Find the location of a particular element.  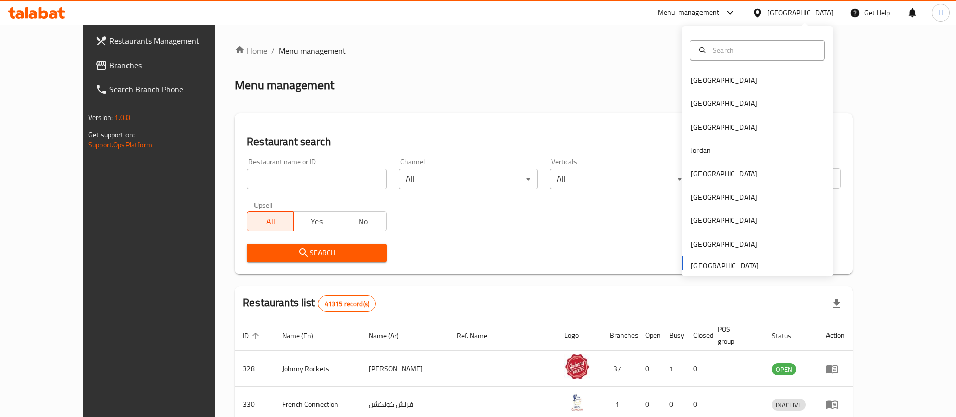

a: Support.OpsPlatform is located at coordinates (120, 145).